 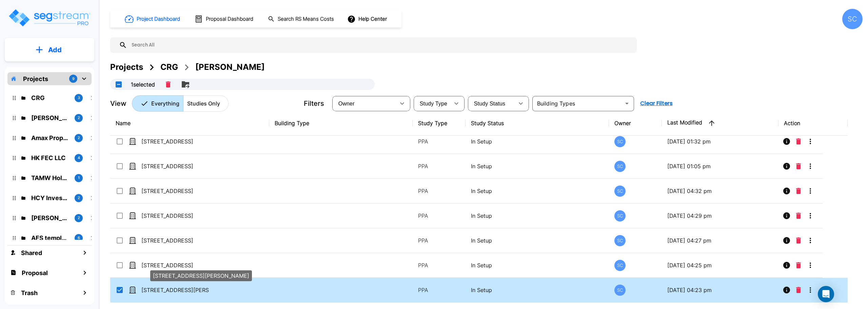 What do you see at coordinates (50, 218) in the screenshot?
I see `p: Mike Powell` at bounding box center [50, 218].